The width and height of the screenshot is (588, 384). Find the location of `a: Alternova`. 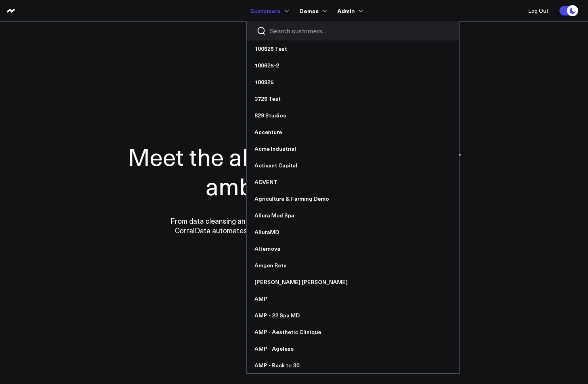

a: Alternova is located at coordinates (353, 248).